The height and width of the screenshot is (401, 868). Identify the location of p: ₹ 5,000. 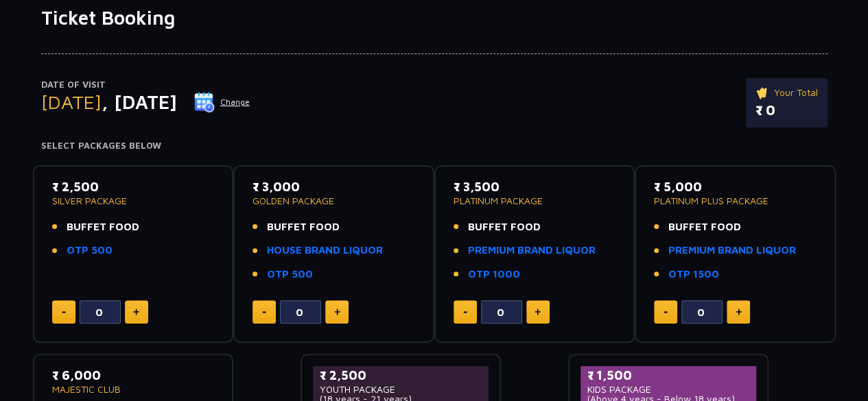
(735, 186).